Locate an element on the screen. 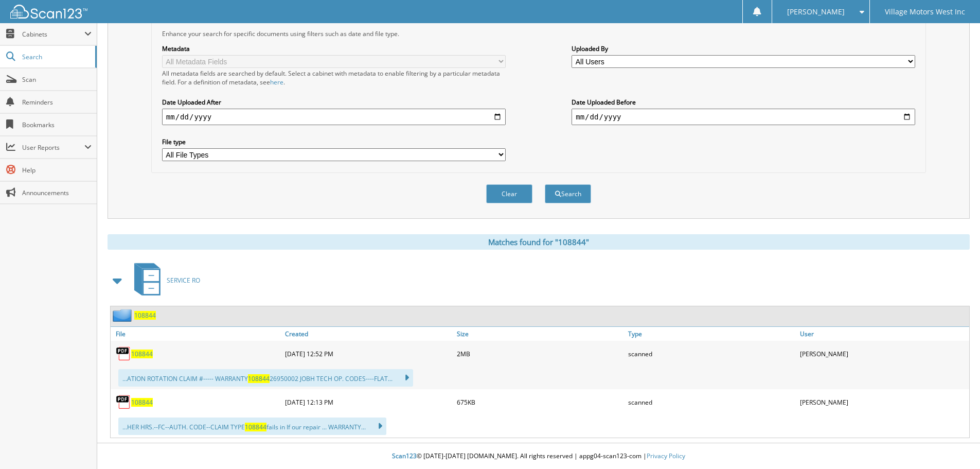  div: 675KB is located at coordinates (540, 402).